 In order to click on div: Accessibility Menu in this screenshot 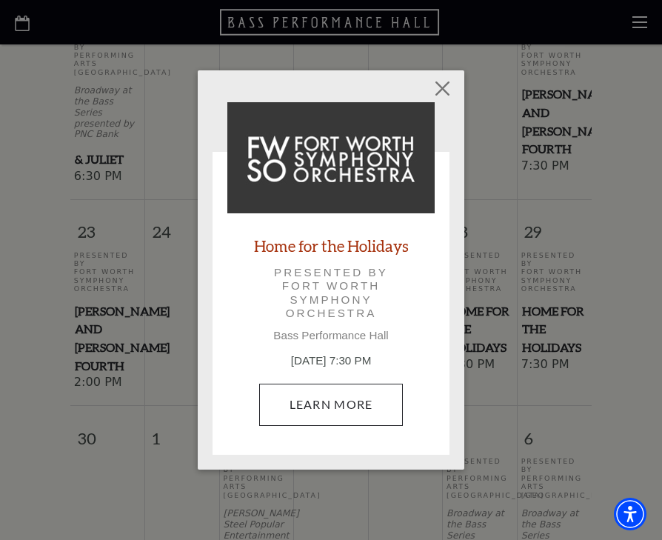, I will do `click(630, 514)`.